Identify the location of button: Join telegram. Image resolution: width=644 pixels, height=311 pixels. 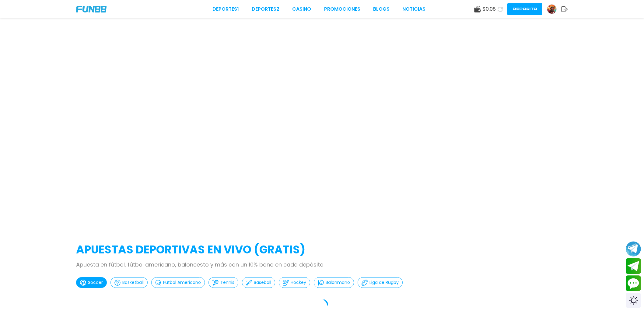
(633, 266).